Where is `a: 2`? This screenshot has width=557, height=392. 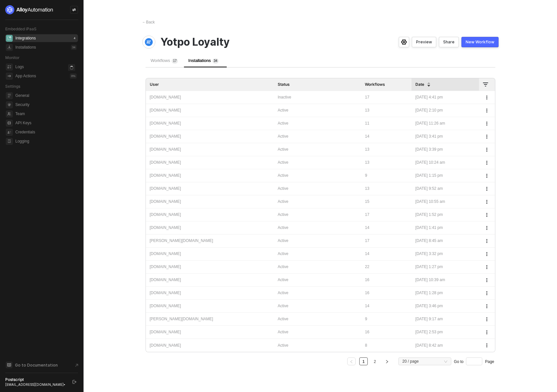 a: 2 is located at coordinates (374, 362).